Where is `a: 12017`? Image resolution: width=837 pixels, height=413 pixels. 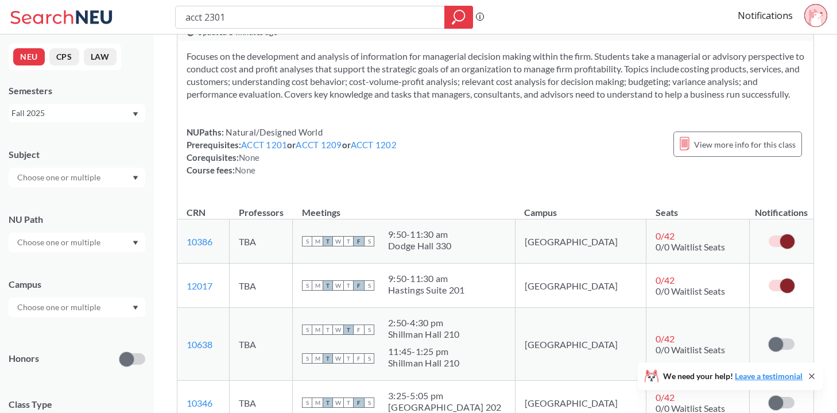
a: 12017 is located at coordinates (199, 285).